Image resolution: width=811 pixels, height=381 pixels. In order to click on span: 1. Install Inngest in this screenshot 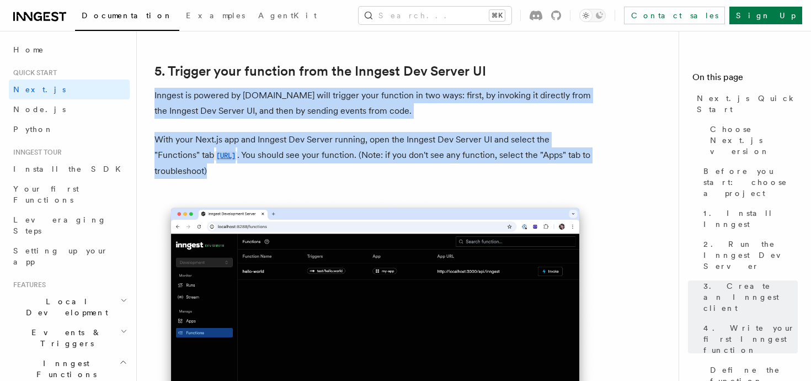, I will do `click(751, 219)`.